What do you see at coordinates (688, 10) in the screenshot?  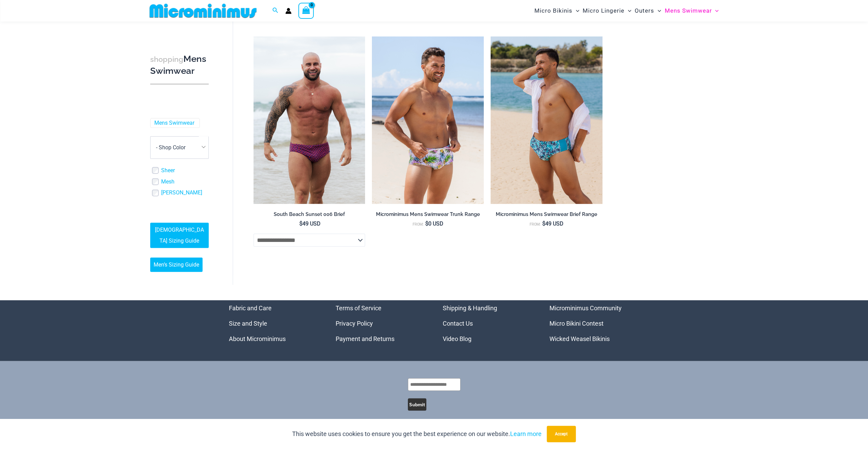 I see `span: Mens Swimwear` at bounding box center [688, 10].